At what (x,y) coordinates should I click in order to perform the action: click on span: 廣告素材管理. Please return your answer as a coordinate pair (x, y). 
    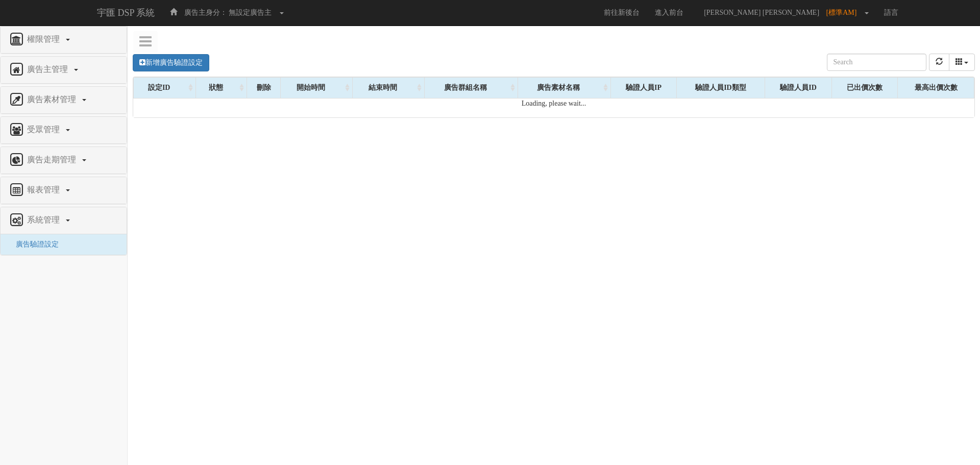
    Looking at the image, I should click on (53, 99).